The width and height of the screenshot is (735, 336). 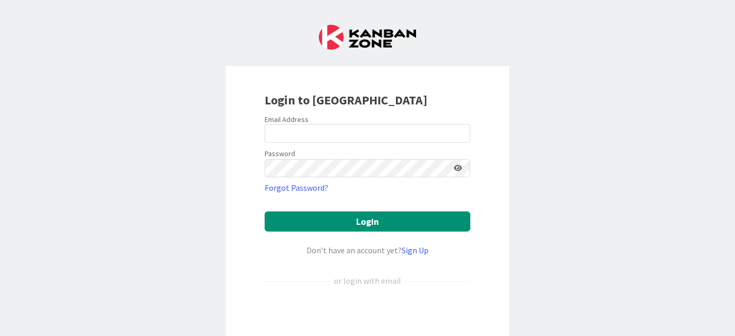 What do you see at coordinates (296, 188) in the screenshot?
I see `a: Forgot Password?` at bounding box center [296, 188].